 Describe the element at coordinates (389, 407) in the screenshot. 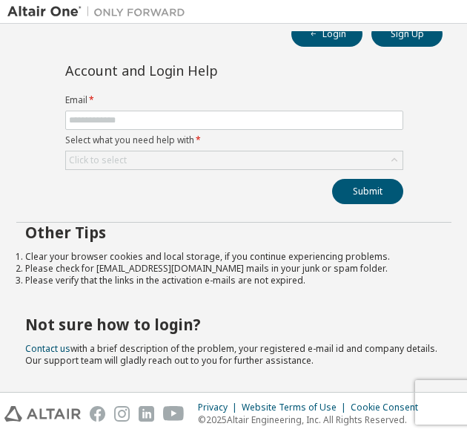

I see `div: Cookie Consent` at that location.